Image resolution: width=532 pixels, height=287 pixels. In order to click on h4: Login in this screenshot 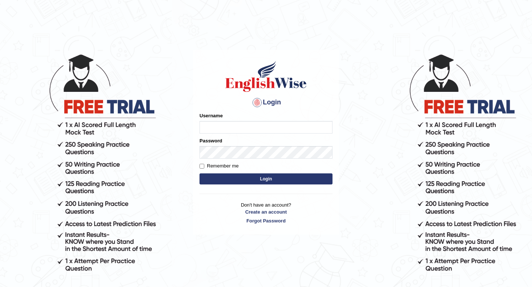, I will do `click(266, 103)`.